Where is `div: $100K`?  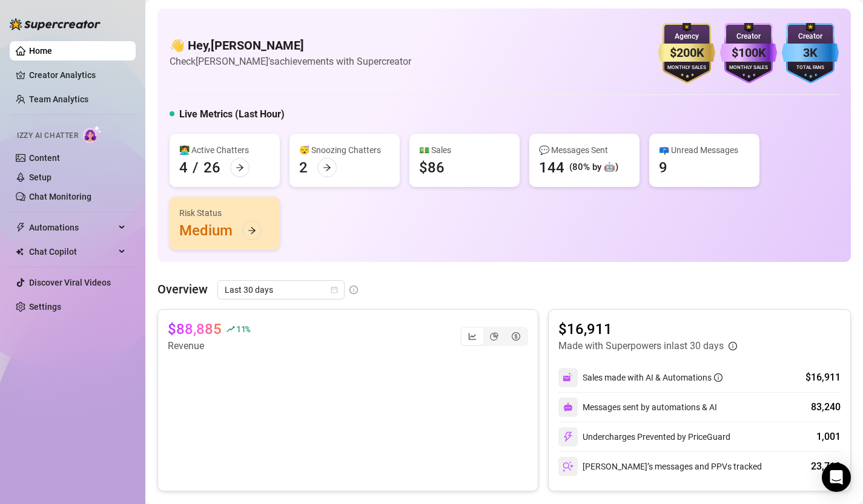 div: $100K is located at coordinates (749, 53).